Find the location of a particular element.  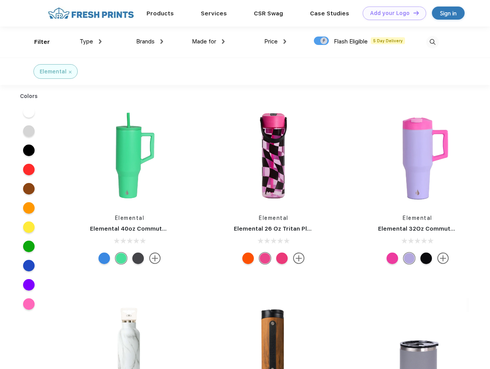

a: Products is located at coordinates (160, 13).